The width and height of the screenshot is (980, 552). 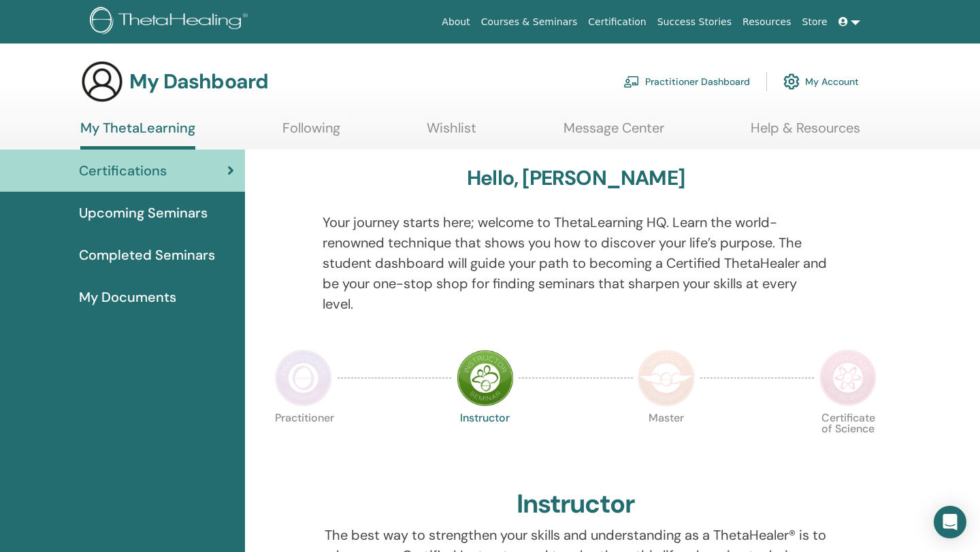 What do you see at coordinates (127, 298) in the screenshot?
I see `span: My Documents` at bounding box center [127, 298].